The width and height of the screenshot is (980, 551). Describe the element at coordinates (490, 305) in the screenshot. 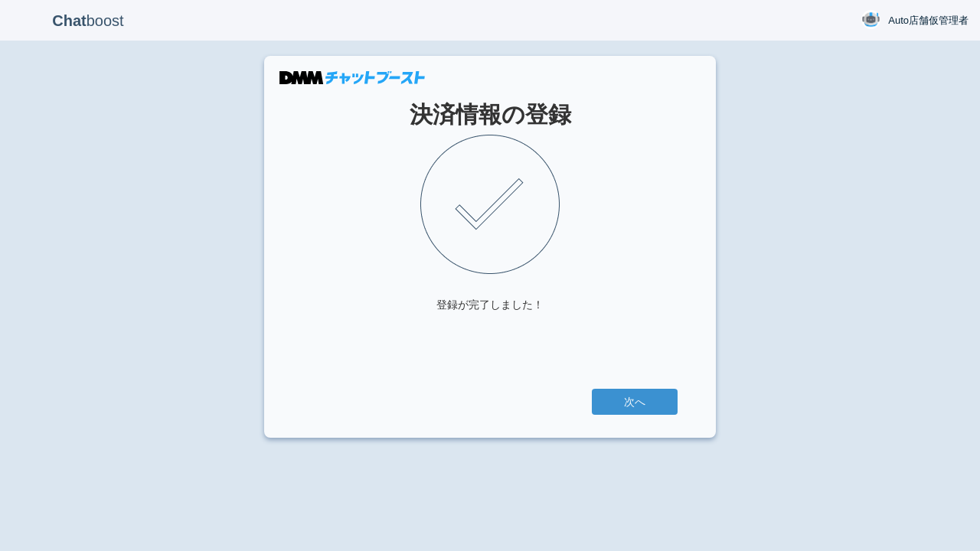

I see `div: 登録が完了しました！` at that location.